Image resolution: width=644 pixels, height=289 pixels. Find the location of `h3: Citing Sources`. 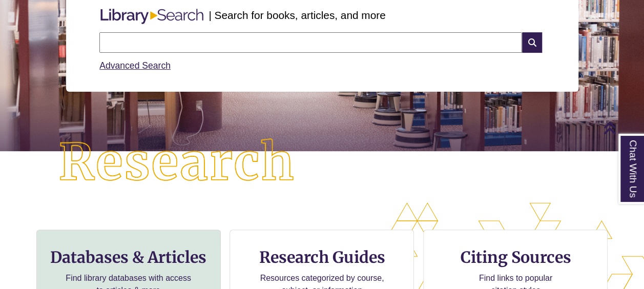

h3: Citing Sources is located at coordinates (516, 257).